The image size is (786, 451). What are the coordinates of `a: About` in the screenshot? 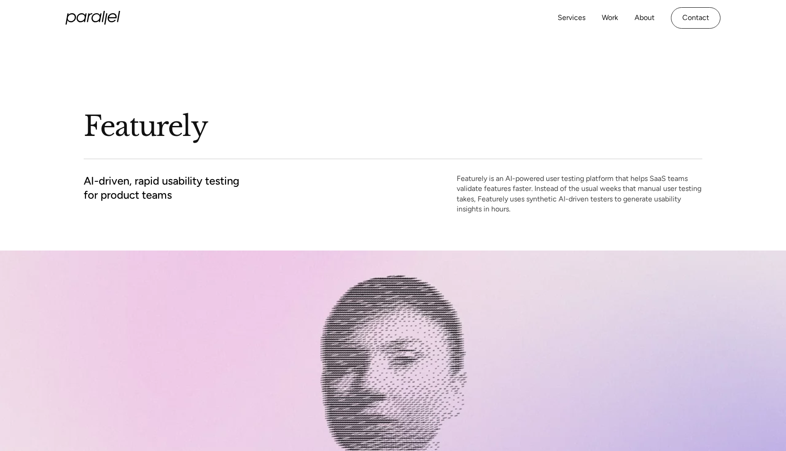 It's located at (645, 18).